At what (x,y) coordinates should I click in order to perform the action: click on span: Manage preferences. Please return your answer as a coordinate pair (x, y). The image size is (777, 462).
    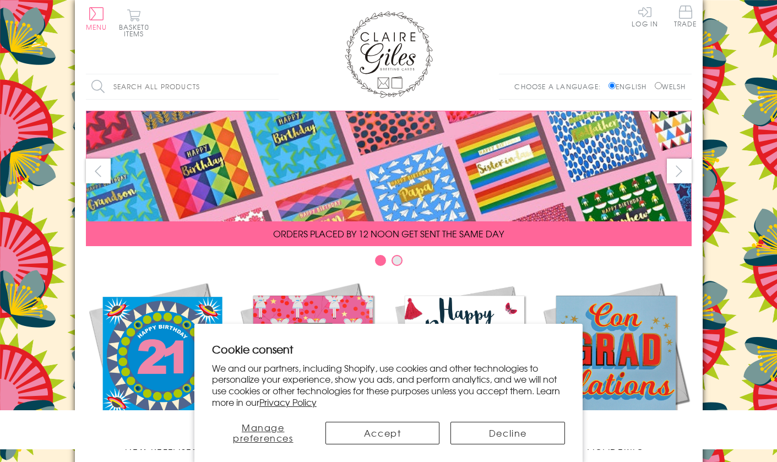
    Looking at the image, I should click on (263, 432).